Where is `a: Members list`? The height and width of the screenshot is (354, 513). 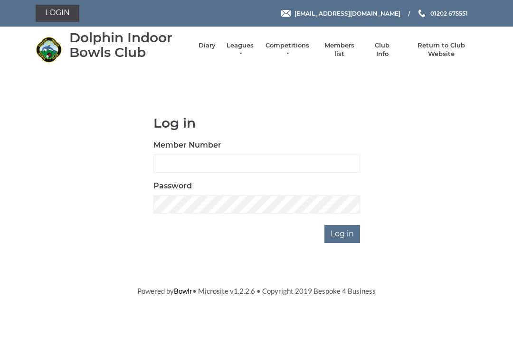
a: Members list is located at coordinates (339, 50).